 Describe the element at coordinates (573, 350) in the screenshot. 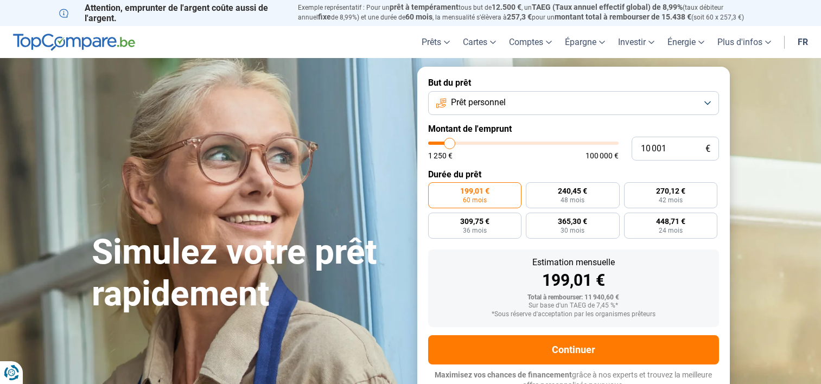

I see `button: Continuer` at that location.